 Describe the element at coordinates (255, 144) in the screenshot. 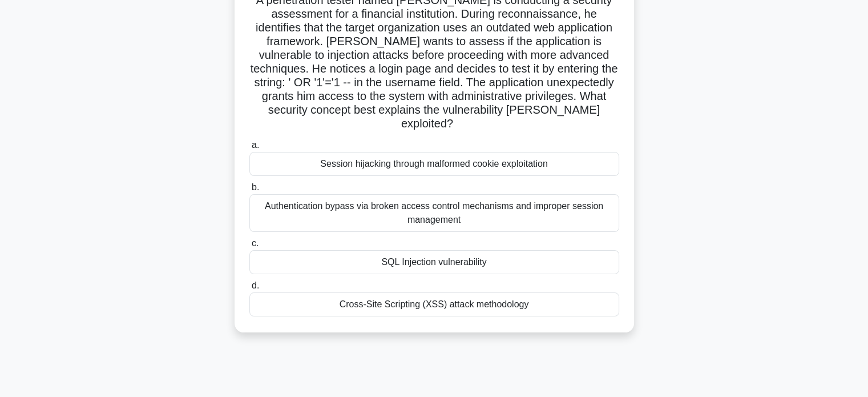

I see `span: a.` at that location.